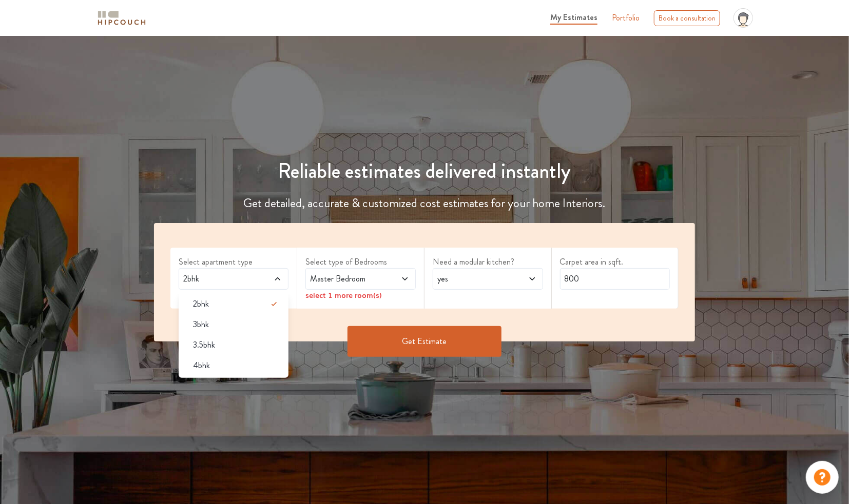 The width and height of the screenshot is (849, 504). I want to click on label: Need a modular kitchen?, so click(488, 262).